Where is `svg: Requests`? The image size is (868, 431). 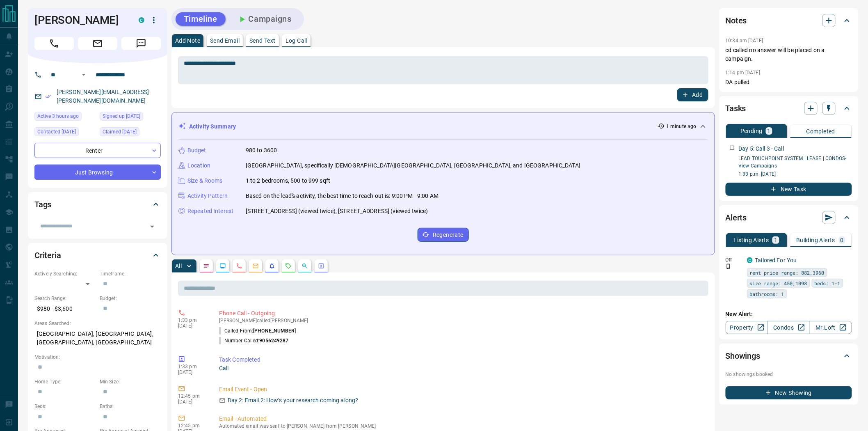
svg: Requests is located at coordinates (288, 266).